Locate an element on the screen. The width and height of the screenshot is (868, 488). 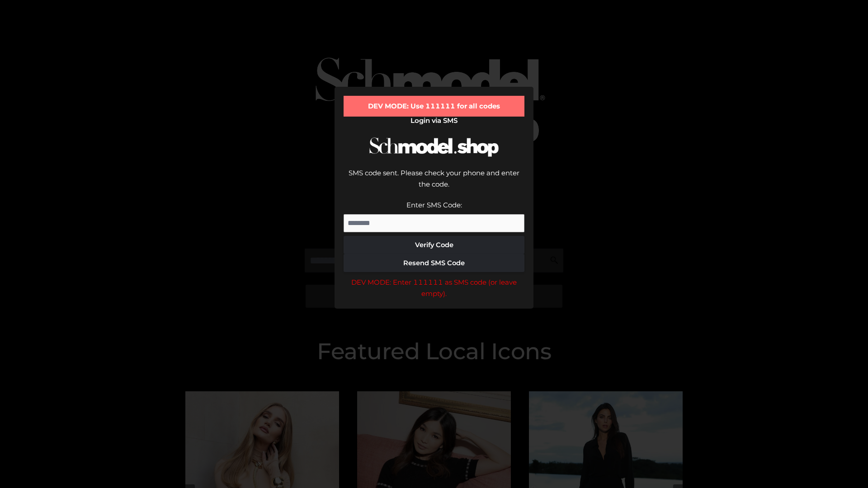
div: DEV MODE: Enter 111111 as SMS code (or leave empty). is located at coordinates (434, 288).